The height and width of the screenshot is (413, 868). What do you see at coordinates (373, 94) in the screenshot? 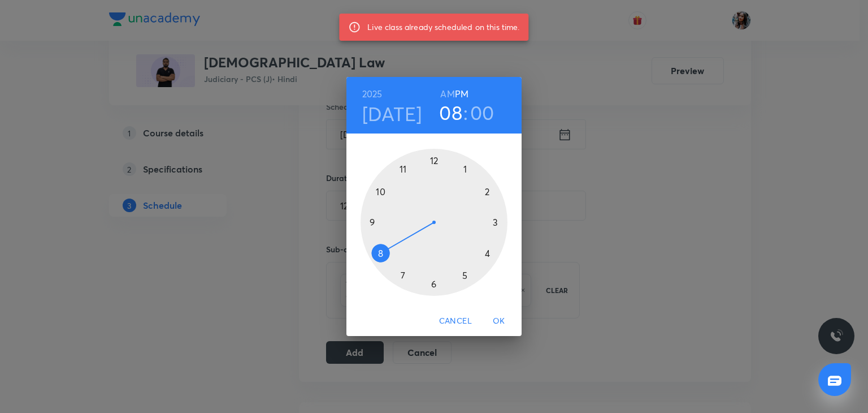
I see `h6: 2025` at bounding box center [373, 94].